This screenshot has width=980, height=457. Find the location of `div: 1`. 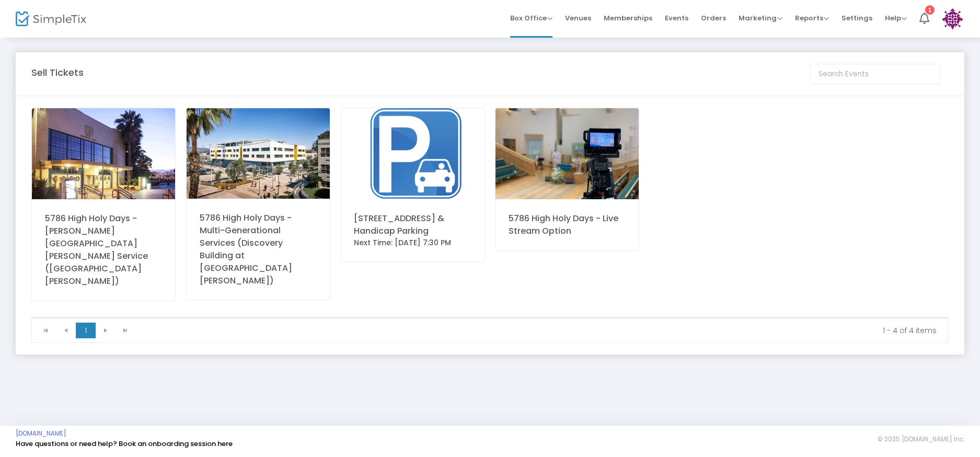

div: 1 is located at coordinates (930, 10).